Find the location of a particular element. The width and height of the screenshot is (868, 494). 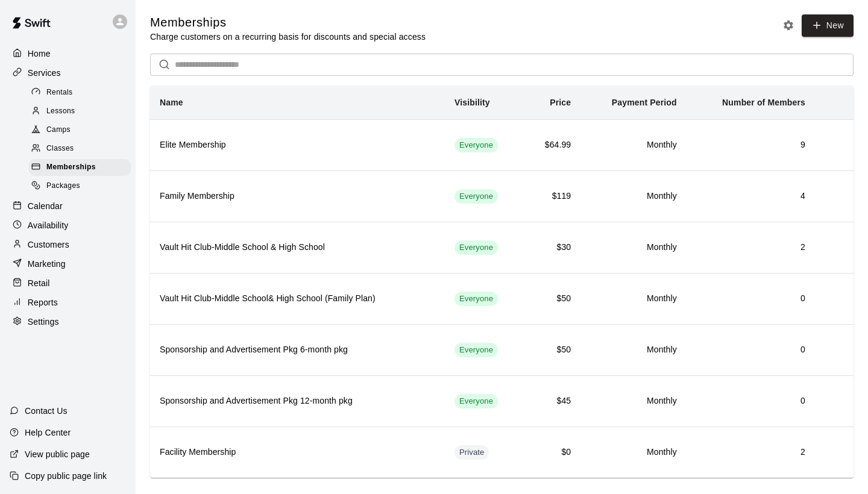

h6: Family Membership is located at coordinates (297, 196).